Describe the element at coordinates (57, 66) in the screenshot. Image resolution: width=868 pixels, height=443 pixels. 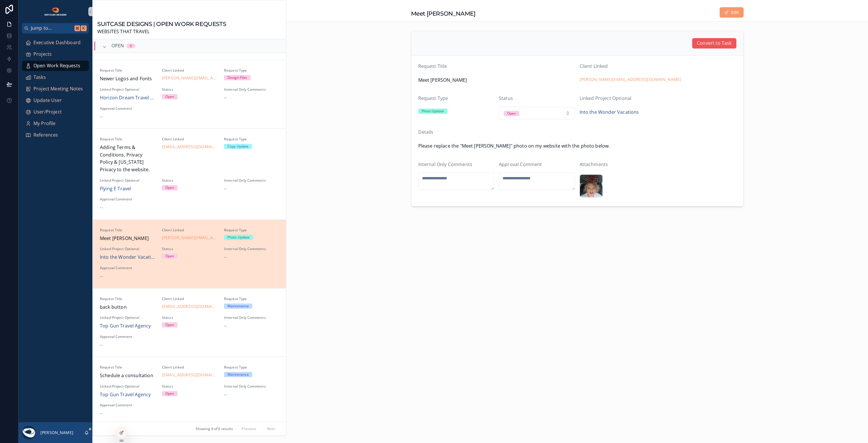
I see `span: Open Work Requests` at that location.